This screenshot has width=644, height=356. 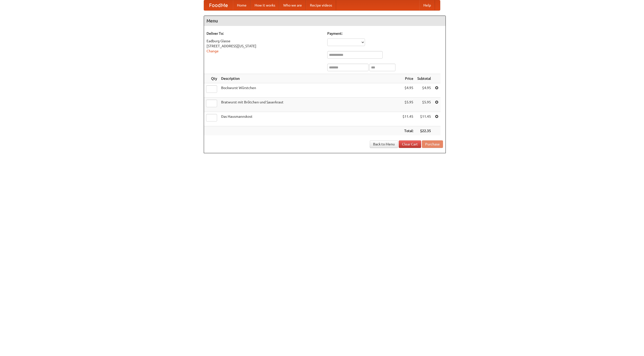 What do you see at coordinates (310, 105) in the screenshot?
I see `td: Bratwurst mit Brötchen und Sauerkraut` at bounding box center [310, 105].